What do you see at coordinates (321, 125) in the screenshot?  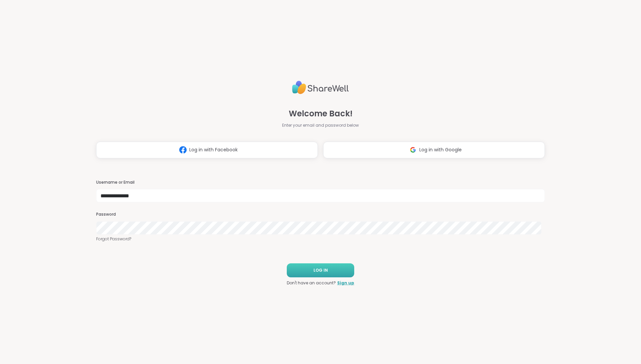 I see `span: Enter your email and password below` at bounding box center [321, 125].